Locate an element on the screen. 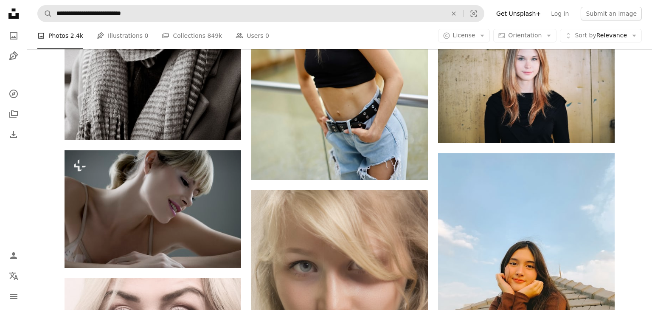 The width and height of the screenshot is (652, 310). a: Download History is located at coordinates (14, 135).